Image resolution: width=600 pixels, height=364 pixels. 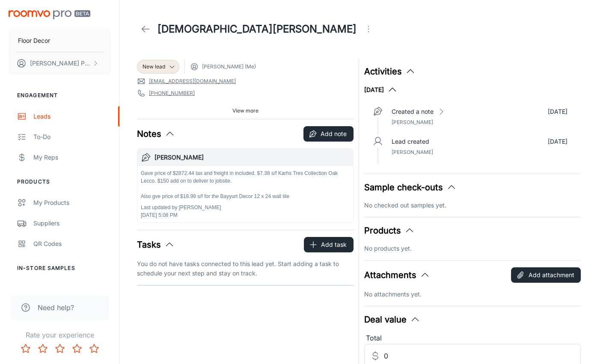 What do you see at coordinates (42, 348) in the screenshot?
I see `button: Rate 2 star` at bounding box center [42, 348].